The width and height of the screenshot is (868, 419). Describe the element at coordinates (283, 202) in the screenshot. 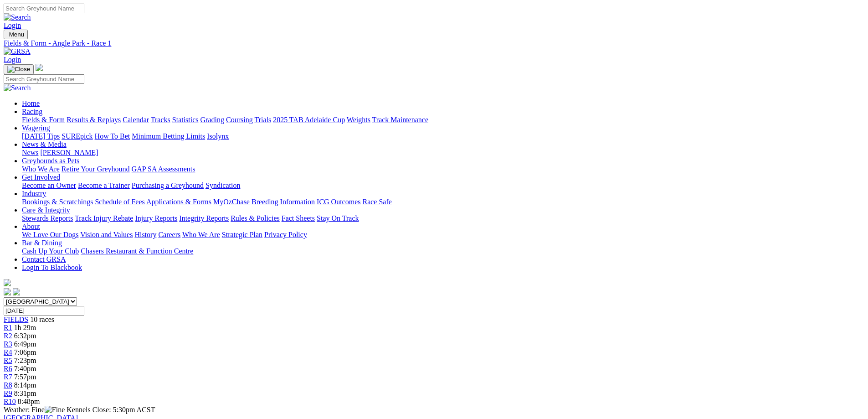

I see `a: Breeding Information` at that location.